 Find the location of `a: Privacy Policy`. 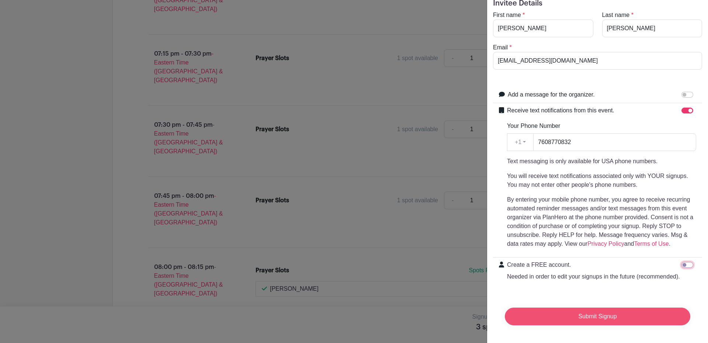

a: Privacy Policy is located at coordinates (606, 244).